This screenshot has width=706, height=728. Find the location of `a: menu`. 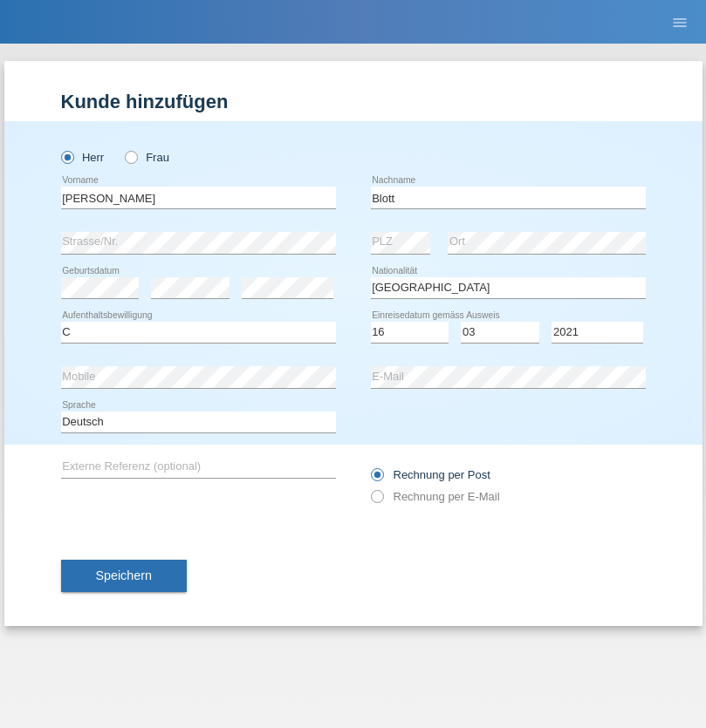

a: menu is located at coordinates (680, 22).